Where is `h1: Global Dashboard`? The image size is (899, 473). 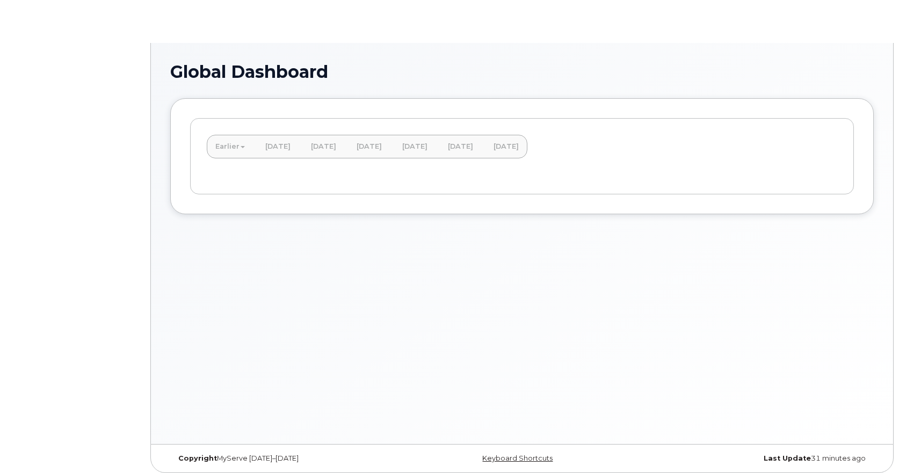
h1: Global Dashboard is located at coordinates (522, 71).